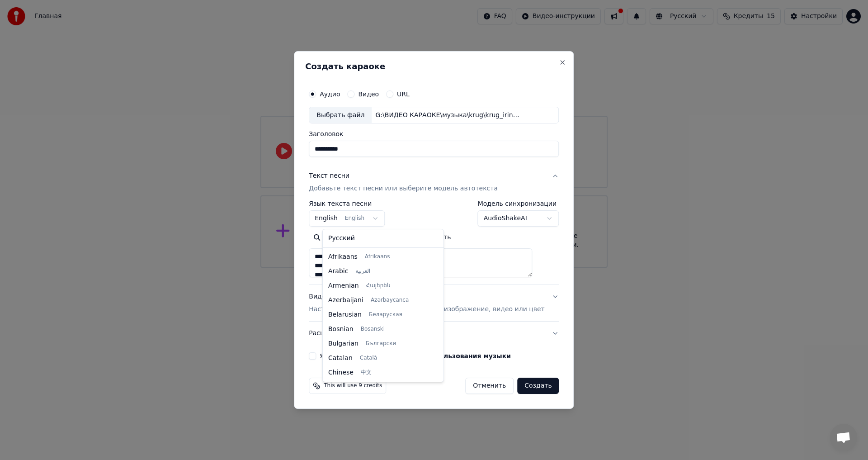  Describe the element at coordinates (386, 315) in the screenshot. I see `span: Беларуская` at that location.